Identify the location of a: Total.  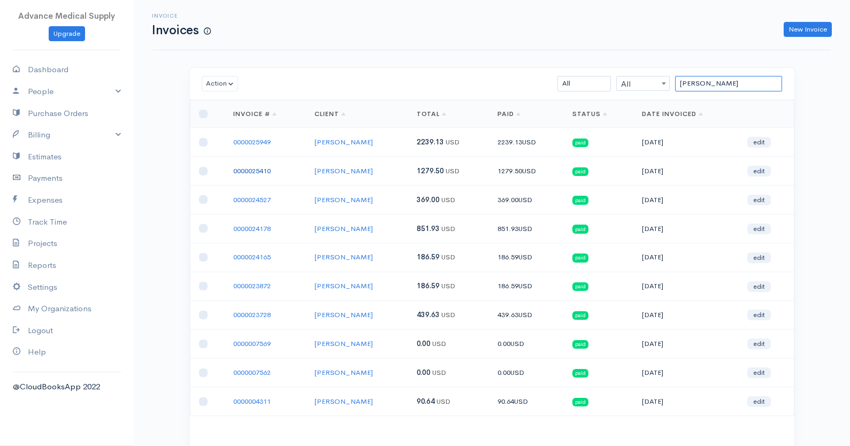
(432, 114).